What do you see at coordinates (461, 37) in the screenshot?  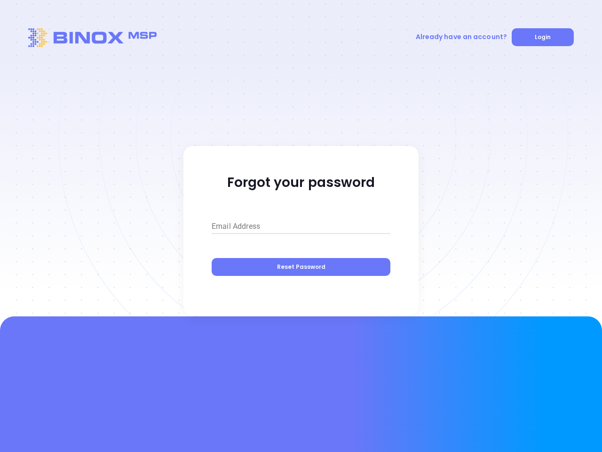 I see `span: Already have an account?` at bounding box center [461, 37].